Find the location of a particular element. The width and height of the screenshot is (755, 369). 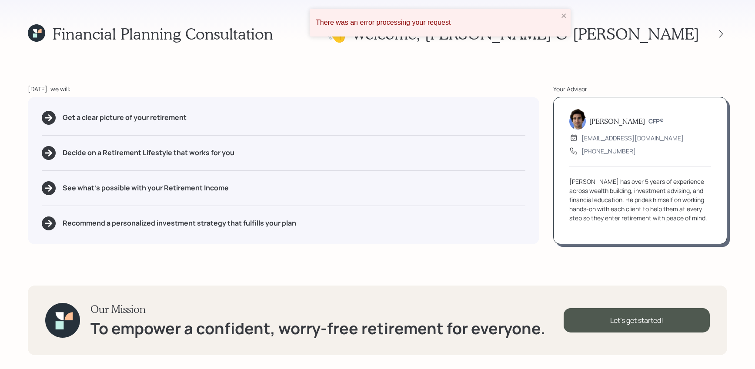

div: Your Advisor is located at coordinates (640, 89).